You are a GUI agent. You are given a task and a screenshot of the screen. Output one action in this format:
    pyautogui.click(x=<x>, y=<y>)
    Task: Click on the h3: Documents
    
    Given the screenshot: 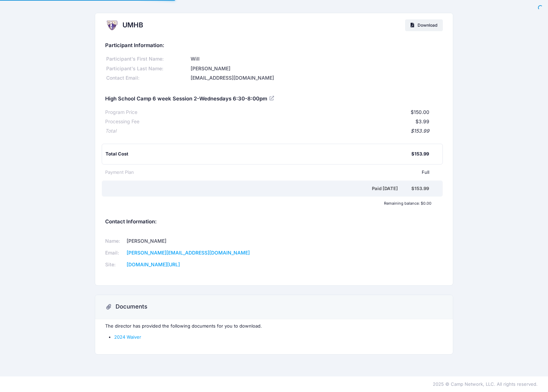 What is the action you would take?
    pyautogui.click(x=131, y=306)
    